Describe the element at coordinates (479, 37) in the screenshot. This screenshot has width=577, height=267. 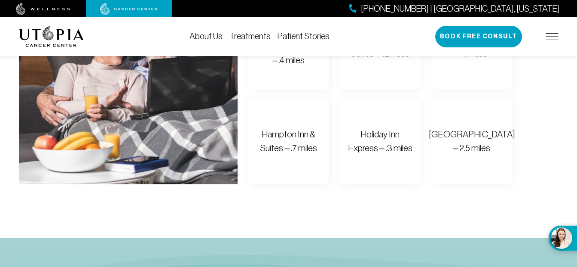
I see `button: Book Free Consult` at that location.